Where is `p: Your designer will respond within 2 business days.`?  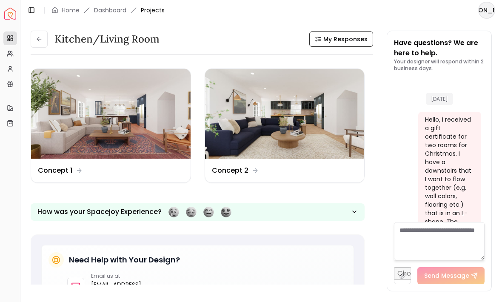 p: Your designer will respond within 2 business days. is located at coordinates (439, 65).